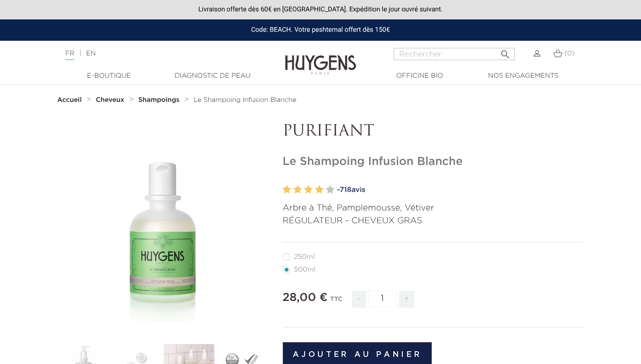  I want to click on span: 718, so click(345, 190).